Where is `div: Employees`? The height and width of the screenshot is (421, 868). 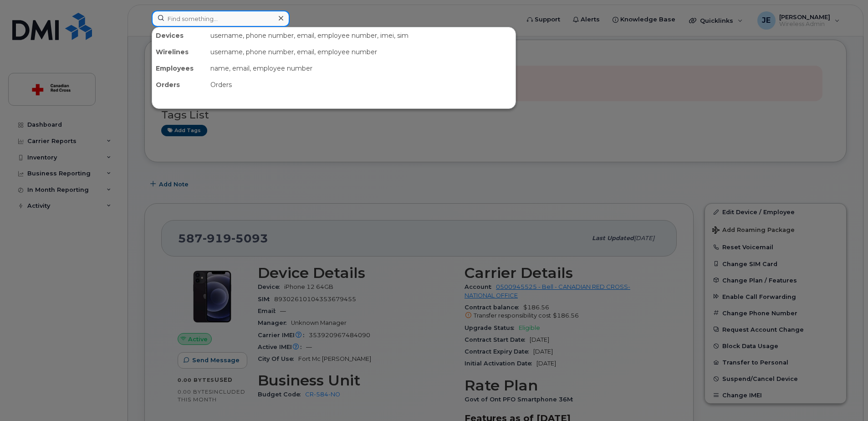 div: Employees is located at coordinates (179, 68).